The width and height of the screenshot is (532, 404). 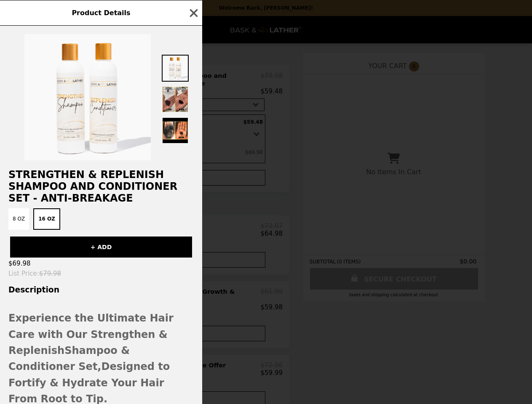 I want to click on img: Thumbnail 2, so click(x=176, y=99).